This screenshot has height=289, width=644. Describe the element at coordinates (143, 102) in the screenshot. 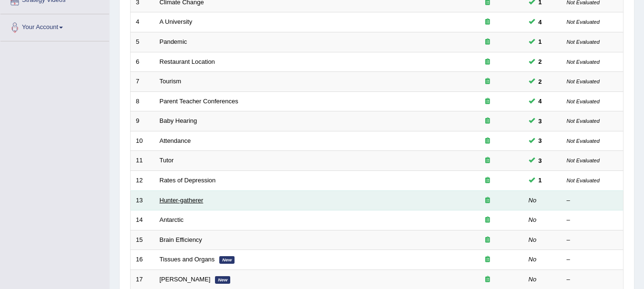

I see `td: 8` at that location.